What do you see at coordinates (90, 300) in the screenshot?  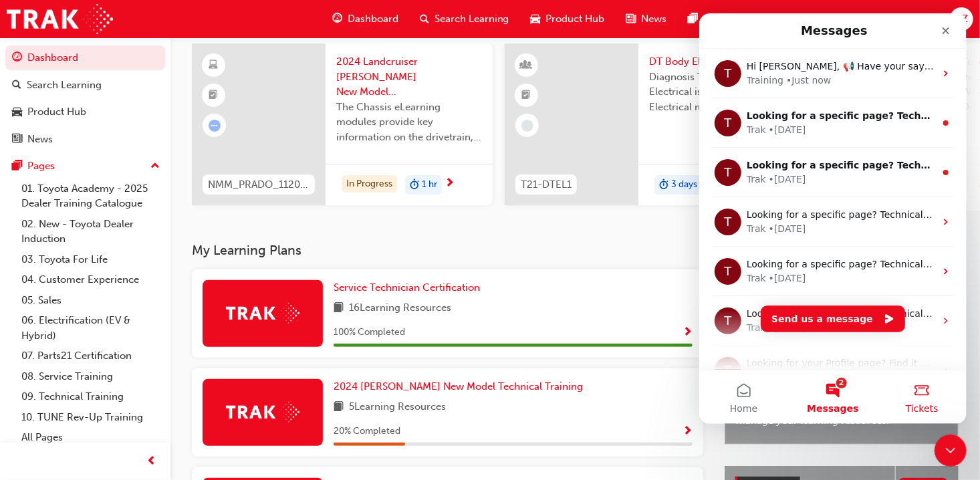 I see `a: 05. Sales` at bounding box center [90, 300].